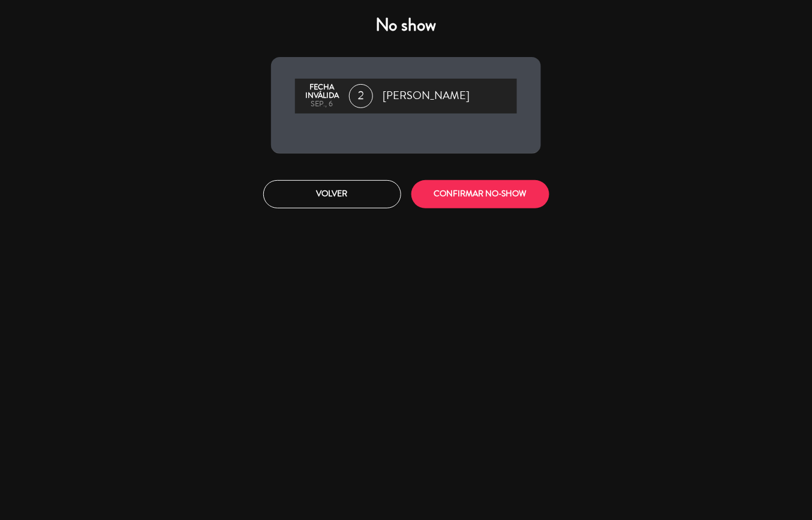 Image resolution: width=812 pixels, height=520 pixels. What do you see at coordinates (406, 25) in the screenshot?
I see `h4: No show` at bounding box center [406, 25].